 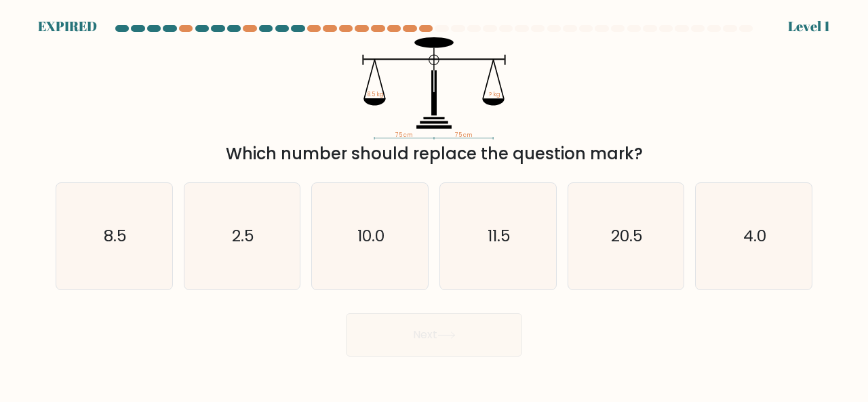 What do you see at coordinates (626, 236) in the screenshot?
I see `text: 20.5` at bounding box center [626, 236].